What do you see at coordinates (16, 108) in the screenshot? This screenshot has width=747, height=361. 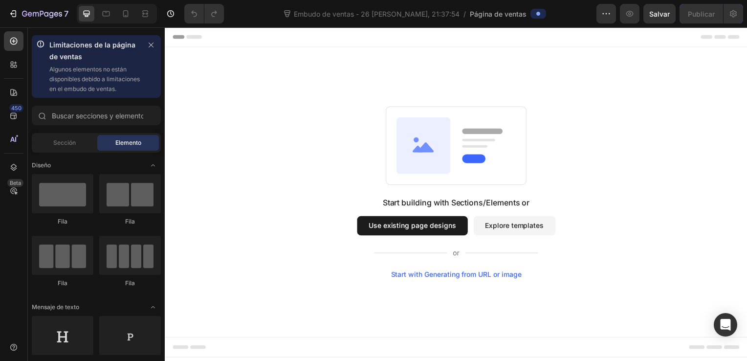 I see `div: 450` at bounding box center [16, 108].